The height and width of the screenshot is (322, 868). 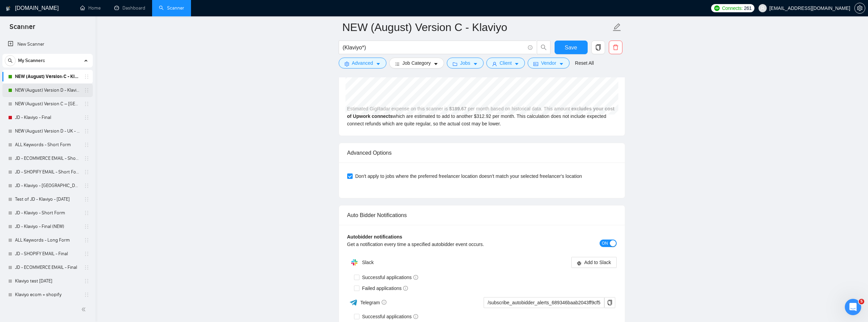 What do you see at coordinates (860, 8) in the screenshot?
I see `a: setting` at bounding box center [860, 8].